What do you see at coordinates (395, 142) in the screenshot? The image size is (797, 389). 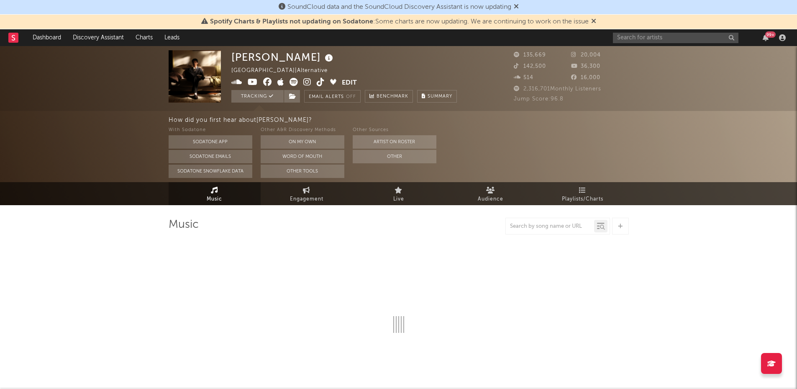 I see `button: Artist on Roster` at bounding box center [395, 142].